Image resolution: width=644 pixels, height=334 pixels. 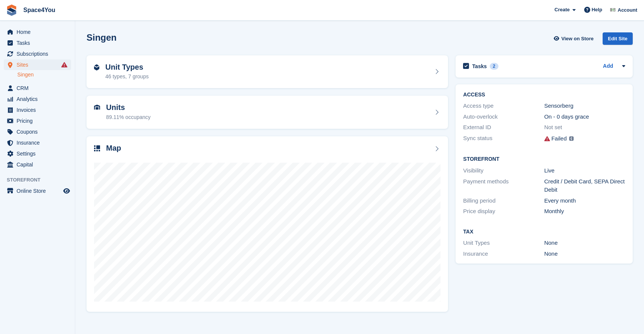 What do you see at coordinates (575, 39) in the screenshot?
I see `a: View on Store` at bounding box center [575, 39].